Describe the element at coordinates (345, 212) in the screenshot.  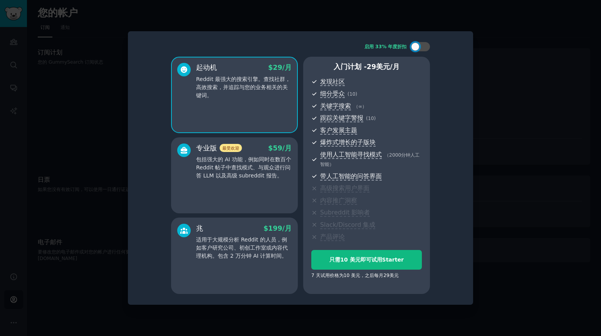
I see `font: Subreddit 影响者` at that location.